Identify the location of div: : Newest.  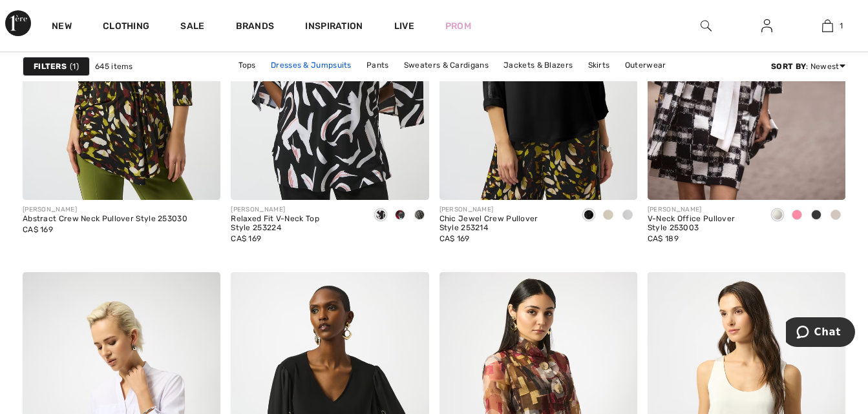
(807, 66).